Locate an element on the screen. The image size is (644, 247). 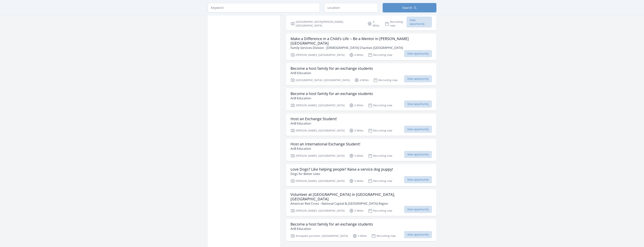
h3: Host an International Exchange Student! is located at coordinates (325, 144).